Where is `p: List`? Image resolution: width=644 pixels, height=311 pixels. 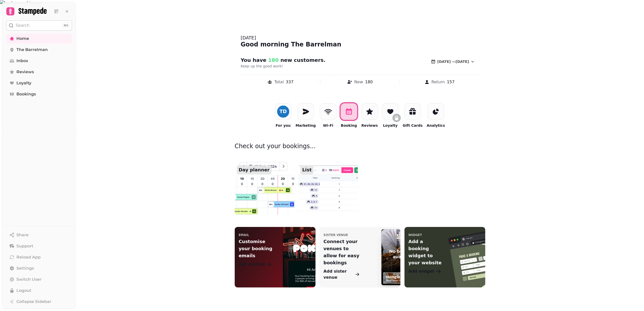
p: List is located at coordinates (307, 170).